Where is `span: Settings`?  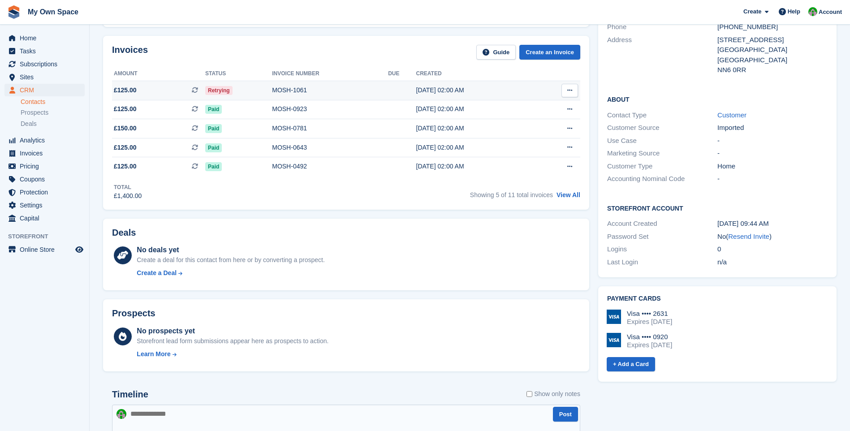
span: Settings is located at coordinates (47, 205).